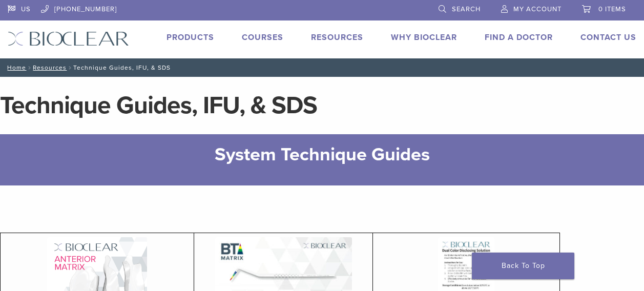 The image size is (644, 291). Describe the element at coordinates (190, 37) in the screenshot. I see `a: Products` at that location.